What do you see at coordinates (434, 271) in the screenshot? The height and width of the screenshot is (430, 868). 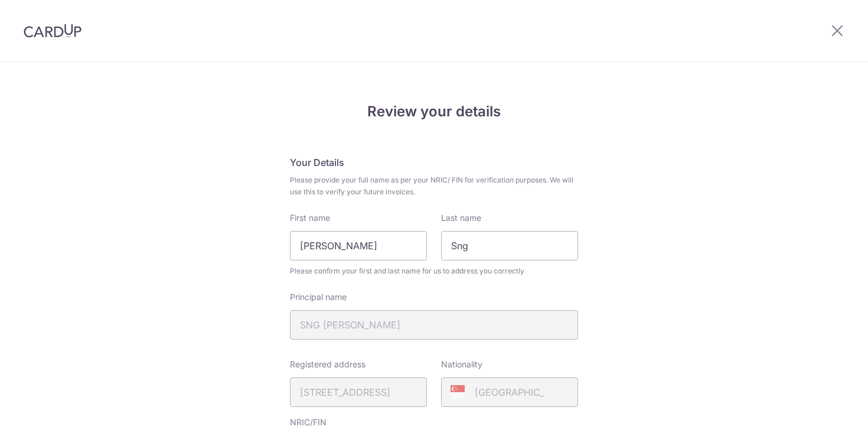 I see `span: Please confirm your first and last name for us to address you correctly` at bounding box center [434, 271].